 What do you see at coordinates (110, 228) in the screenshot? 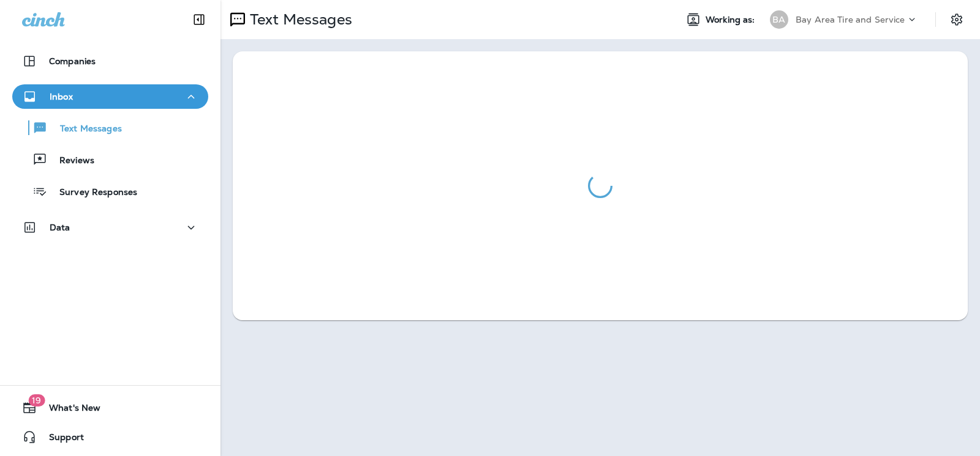
I see `button: Data` at bounding box center [110, 228].